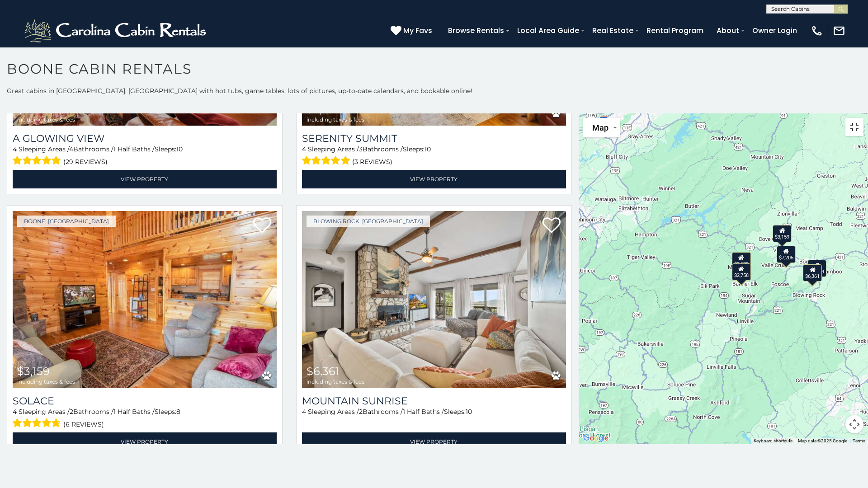 This screenshot has height=488, width=868. I want to click on img: mail-regular-white.png, so click(839, 31).